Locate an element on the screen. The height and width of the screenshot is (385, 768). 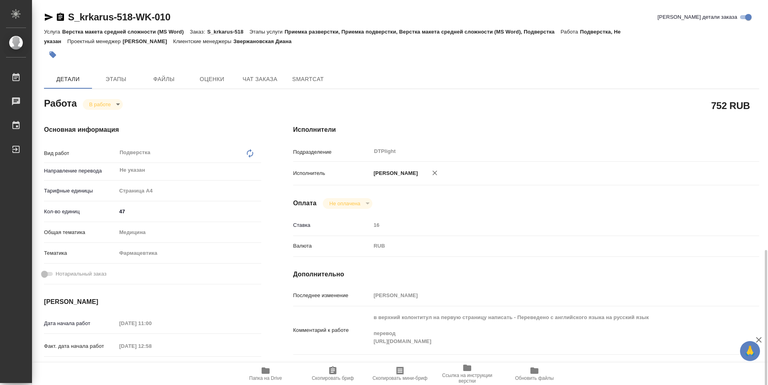
p: Валюта is located at coordinates (332, 246).